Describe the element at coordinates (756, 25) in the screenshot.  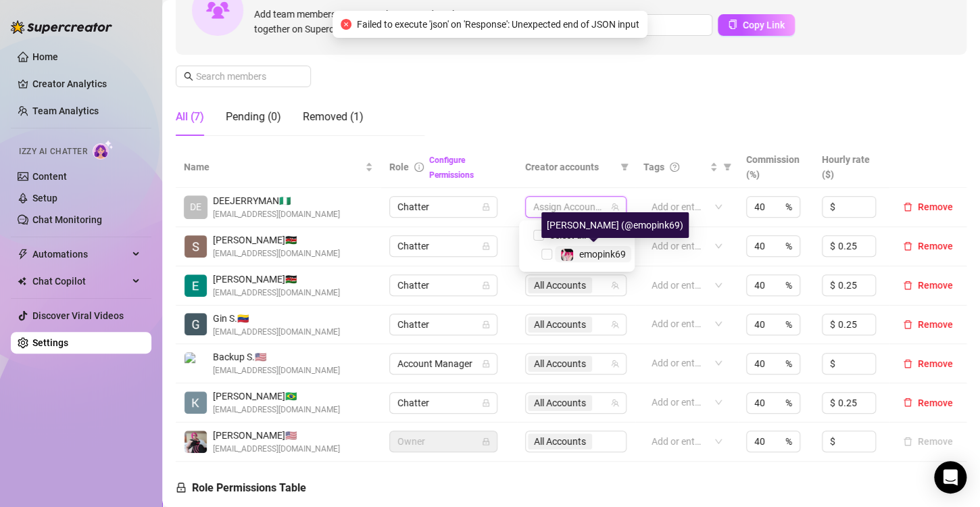
I see `button: Copy Link` at that location.